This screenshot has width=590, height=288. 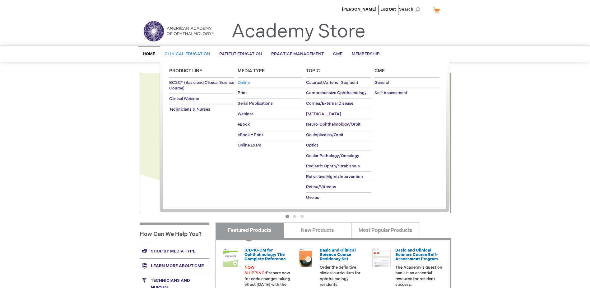 What do you see at coordinates (175, 265) in the screenshot?
I see `a: Learn more about CME` at bounding box center [175, 265].